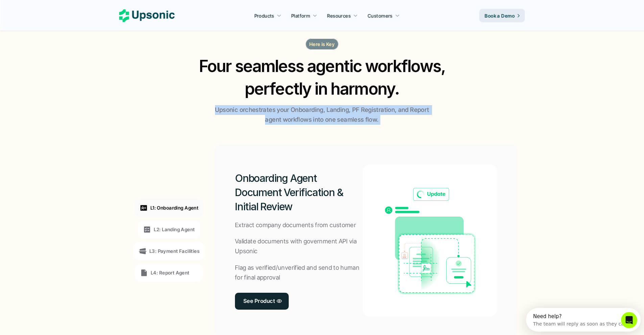 The height and width of the screenshot is (335, 644). What do you see at coordinates (322, 44) in the screenshot?
I see `p: Here is Key` at bounding box center [322, 44].